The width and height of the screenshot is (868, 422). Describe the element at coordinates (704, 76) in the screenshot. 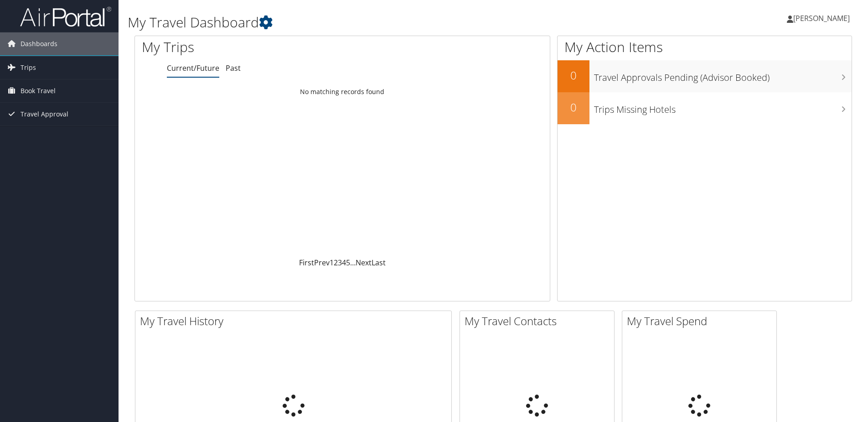

I see `a: 0Travel Approvals Pending (Advisor Booked)` at that location.